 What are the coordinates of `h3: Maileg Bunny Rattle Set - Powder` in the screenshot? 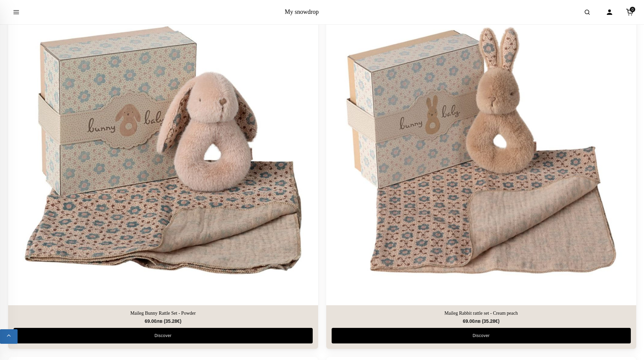 It's located at (163, 313).